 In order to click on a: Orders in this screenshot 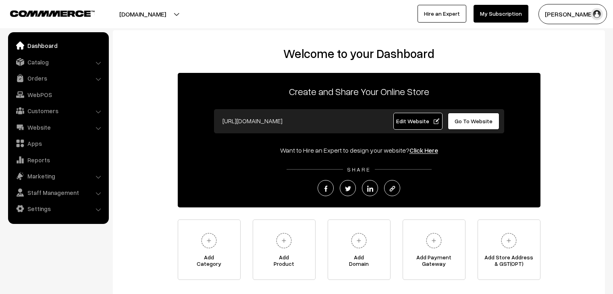, I will do `click(58, 78)`.